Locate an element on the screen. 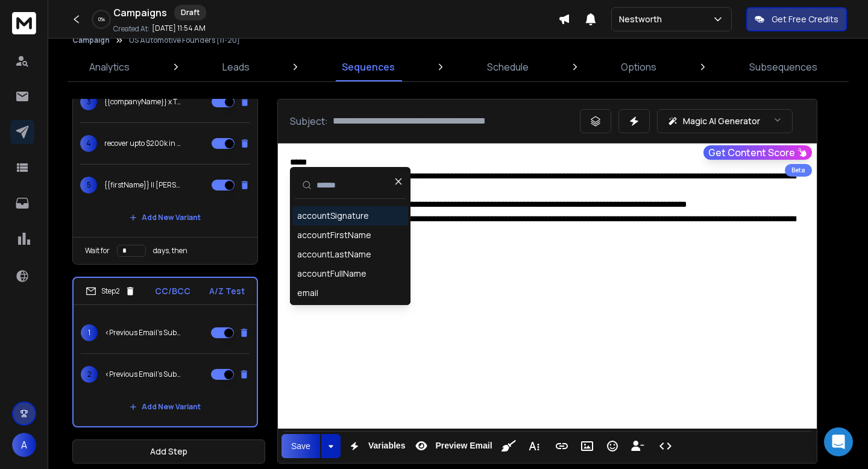  p: US Automotive Founders [11-20] is located at coordinates (184, 41).